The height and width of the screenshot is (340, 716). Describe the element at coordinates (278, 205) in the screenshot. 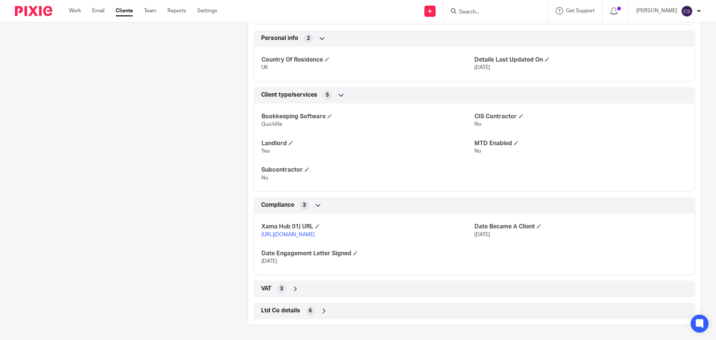

I see `span: Compliance` at that location.